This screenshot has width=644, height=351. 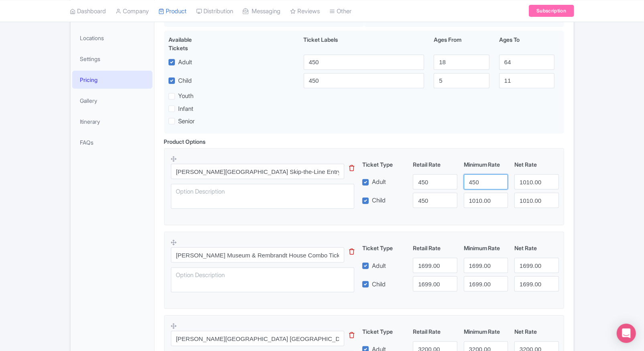 What do you see at coordinates (185, 141) in the screenshot?
I see `div: Product Options` at bounding box center [185, 141].